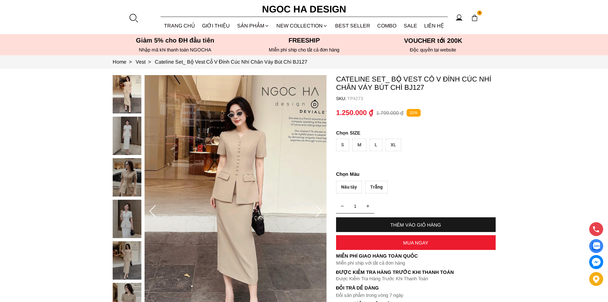 The image size is (608, 302). Describe the element at coordinates (416, 242) in the screenshot. I see `div: MUA NGAY` at that location.